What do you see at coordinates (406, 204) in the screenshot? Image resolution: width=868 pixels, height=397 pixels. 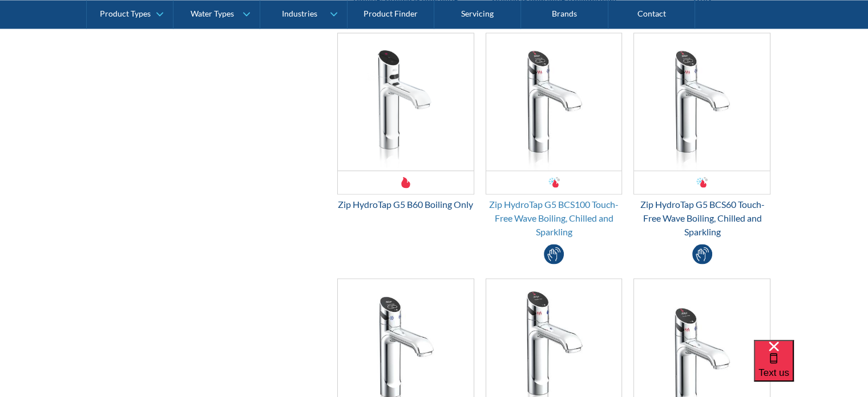 I see `div: Zip HydroTap G5 B60 Boiling Only` at bounding box center [406, 204].